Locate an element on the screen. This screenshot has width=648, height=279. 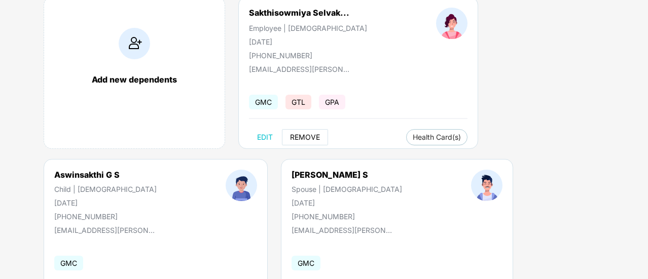
div: Sakthisowmiya Selvak... is located at coordinates (299, 13).